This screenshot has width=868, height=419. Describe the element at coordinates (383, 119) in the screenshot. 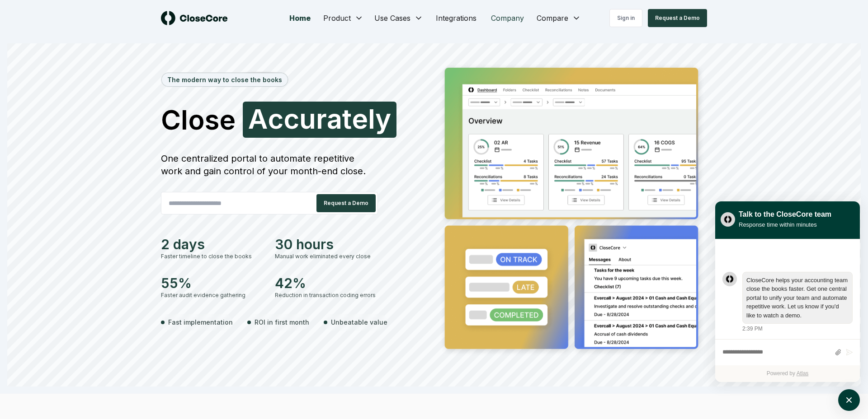

I see `span: y` at that location.